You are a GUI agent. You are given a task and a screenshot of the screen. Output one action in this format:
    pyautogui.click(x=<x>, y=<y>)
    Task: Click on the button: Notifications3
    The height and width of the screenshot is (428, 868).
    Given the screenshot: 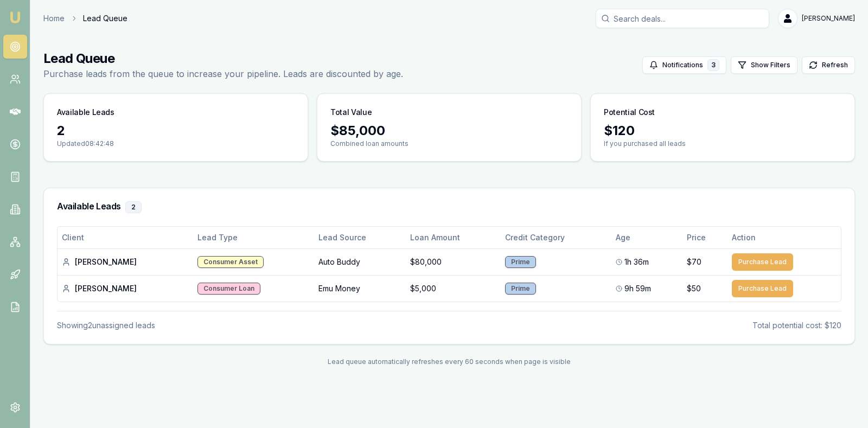 What is the action you would take?
    pyautogui.click(x=684, y=65)
    